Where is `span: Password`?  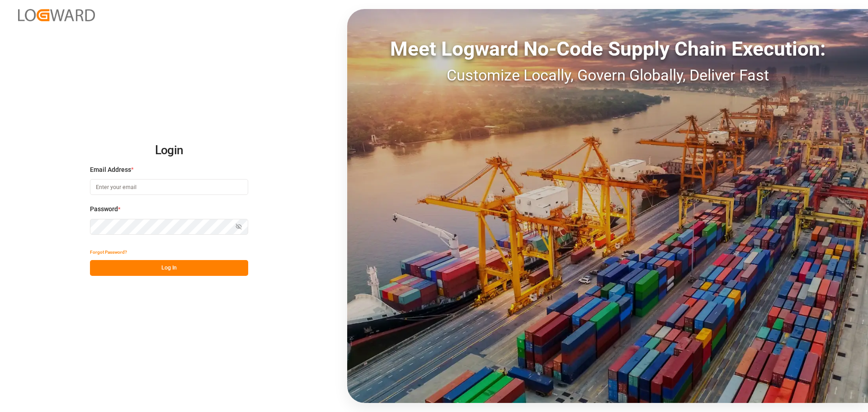 span: Password is located at coordinates (104, 209).